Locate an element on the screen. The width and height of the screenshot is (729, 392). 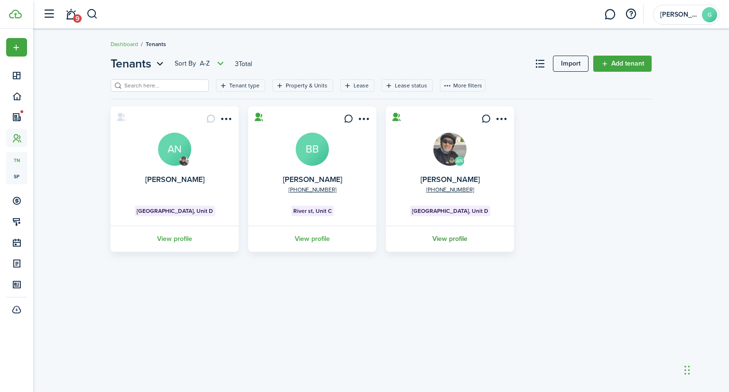
span: George is located at coordinates (679, 15).